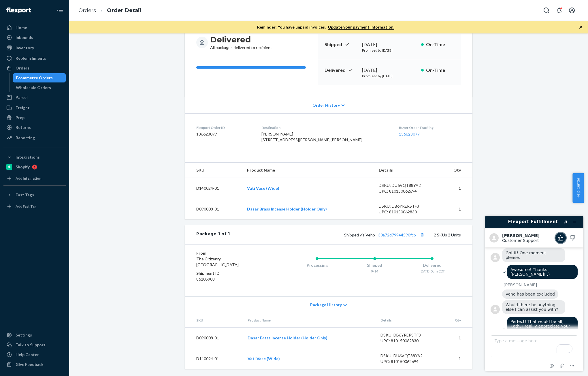 Image resolution: width=588 pixels, height=376 pixels. Describe the element at coordinates (22, 97) in the screenshot. I see `div: Parcel` at that location.